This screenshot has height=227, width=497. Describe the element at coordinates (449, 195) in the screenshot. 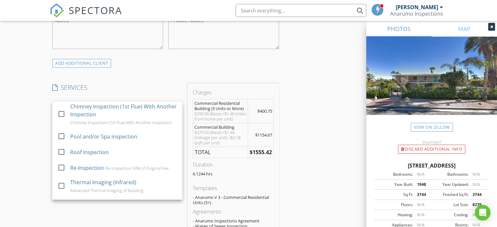

I see `div: Finished Sq Ft:` at that location.